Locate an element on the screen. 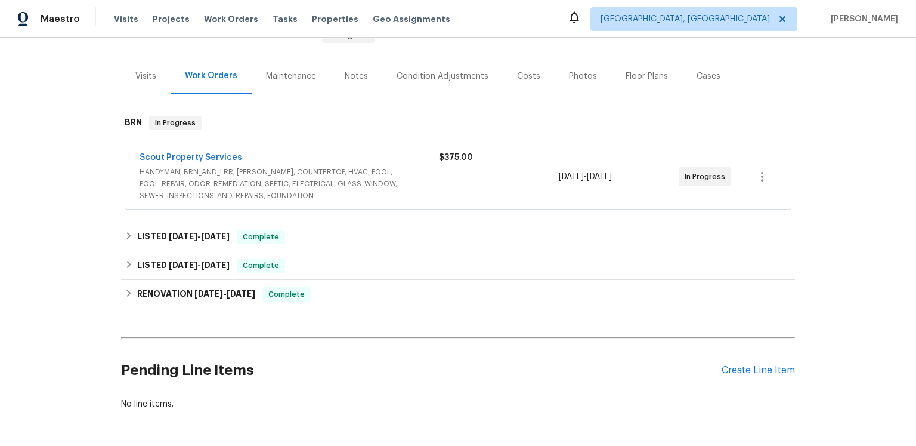 Image resolution: width=916 pixels, height=446 pixels. span: Projects is located at coordinates (171, 19).